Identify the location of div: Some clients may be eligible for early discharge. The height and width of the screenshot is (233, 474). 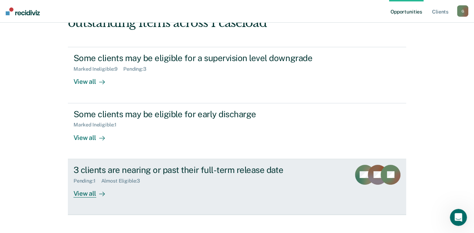
(198, 114).